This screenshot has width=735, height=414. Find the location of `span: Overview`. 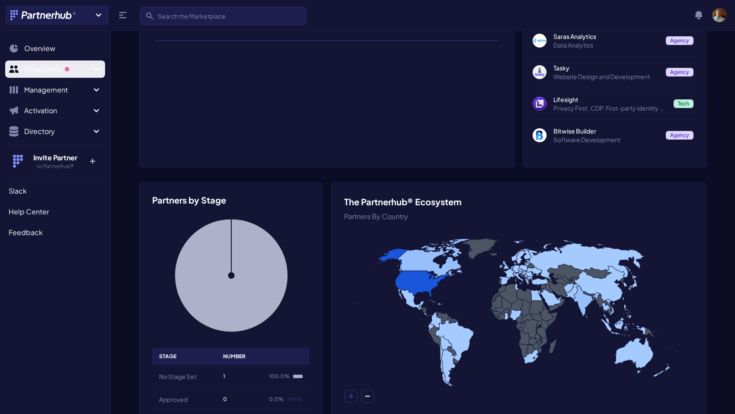

span: Overview is located at coordinates (40, 48).